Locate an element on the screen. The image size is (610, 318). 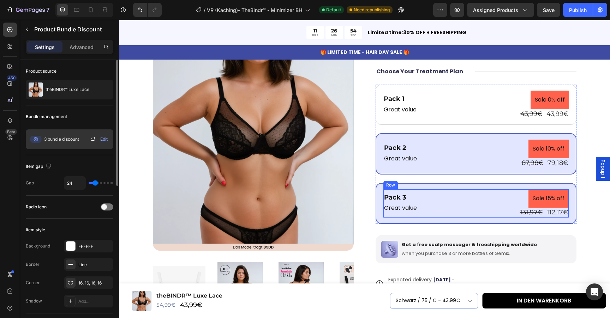
span: VR (Kaching)- TheBindr™ - Minimizer BH is located at coordinates (254, 10).